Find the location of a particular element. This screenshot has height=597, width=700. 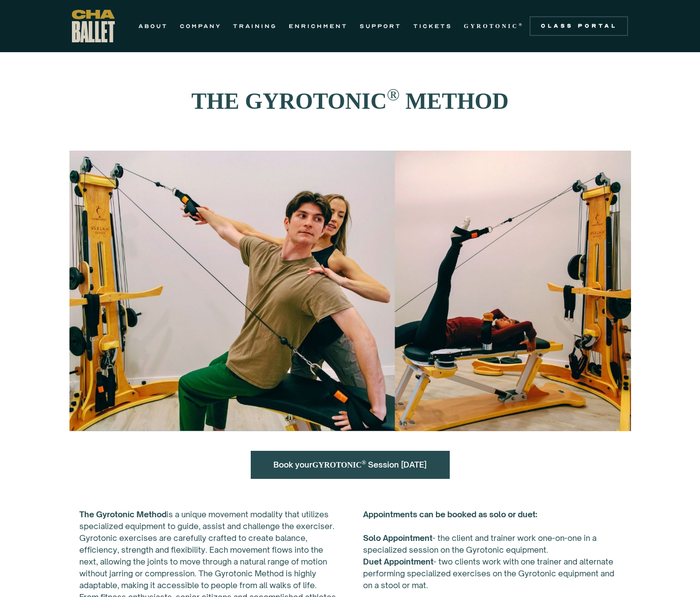

strong: Appointments can be booked as solo or duet: is located at coordinates (450, 514).